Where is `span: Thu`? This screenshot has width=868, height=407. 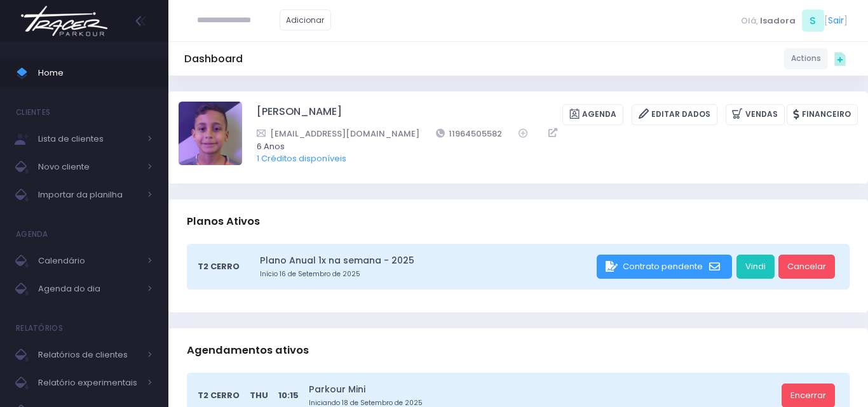
span: Thu is located at coordinates (259, 396).